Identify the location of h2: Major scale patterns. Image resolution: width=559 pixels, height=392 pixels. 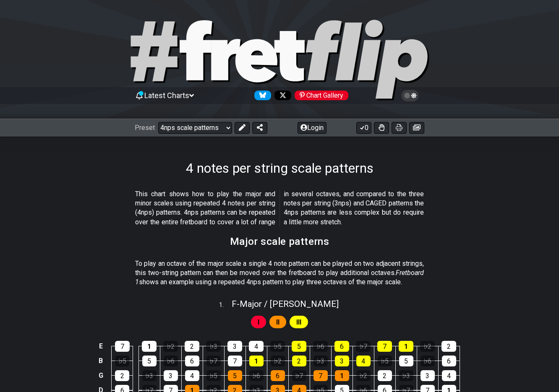
(279, 241).